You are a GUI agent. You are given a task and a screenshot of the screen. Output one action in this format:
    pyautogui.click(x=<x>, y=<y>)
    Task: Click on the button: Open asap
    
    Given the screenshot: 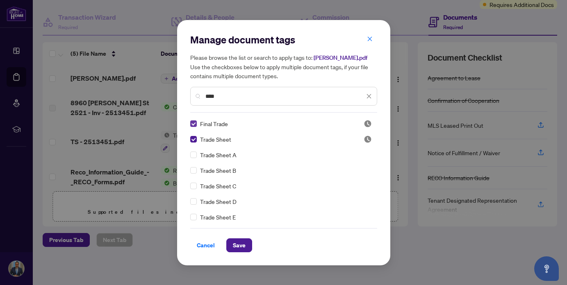 What is the action you would take?
    pyautogui.click(x=546, y=269)
    